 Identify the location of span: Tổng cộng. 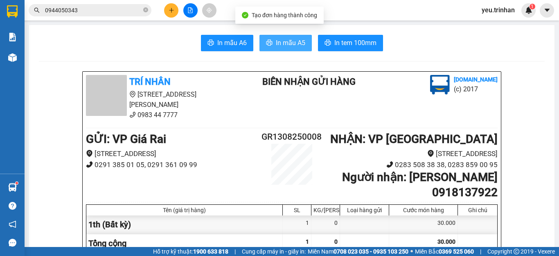
(107, 243).